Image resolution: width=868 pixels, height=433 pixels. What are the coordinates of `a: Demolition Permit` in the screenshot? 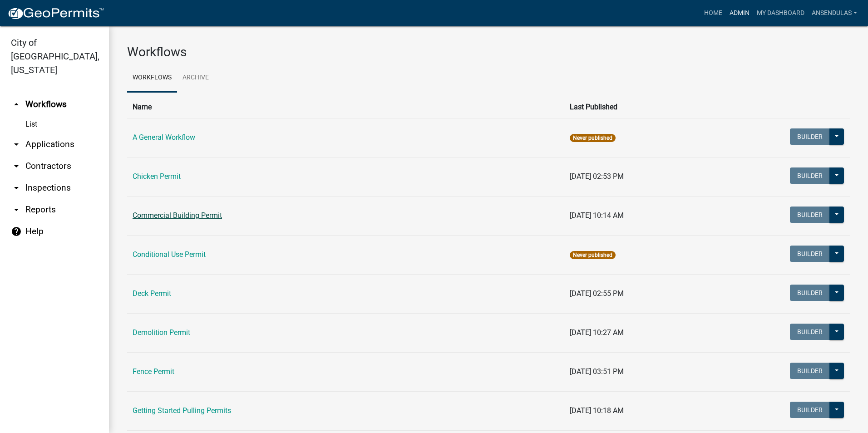 It's located at (161, 332).